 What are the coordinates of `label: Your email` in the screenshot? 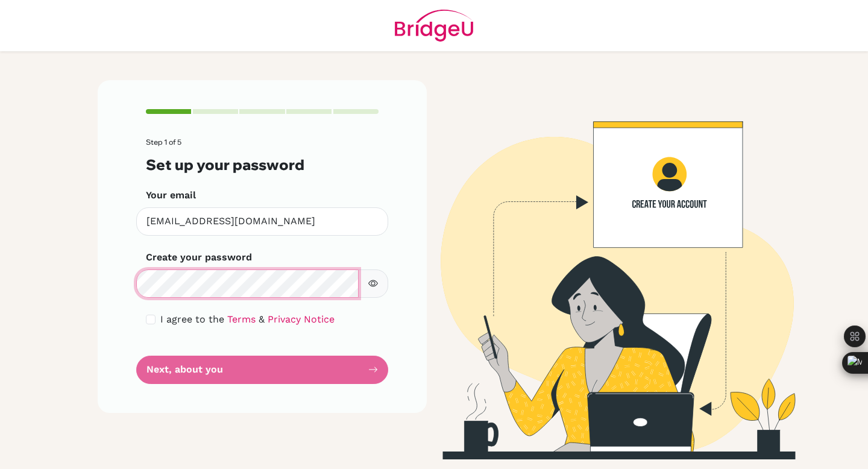 It's located at (171, 195).